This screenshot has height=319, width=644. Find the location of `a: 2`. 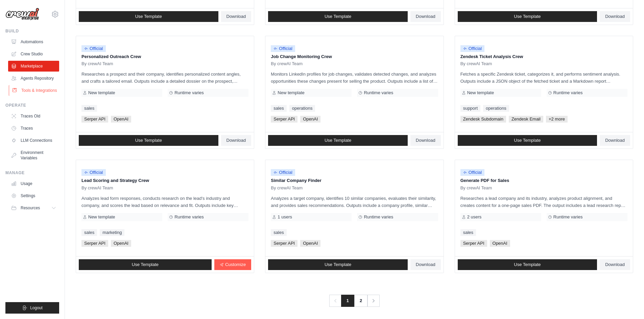

a: 2 is located at coordinates (360, 300).